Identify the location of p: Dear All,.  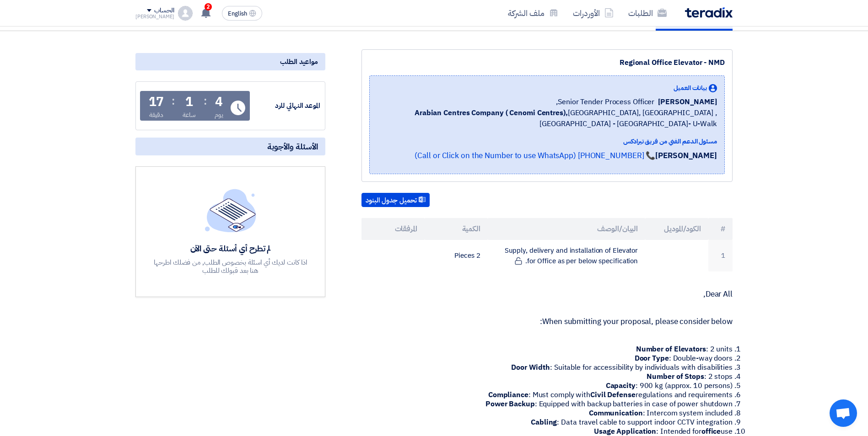
(546, 294).